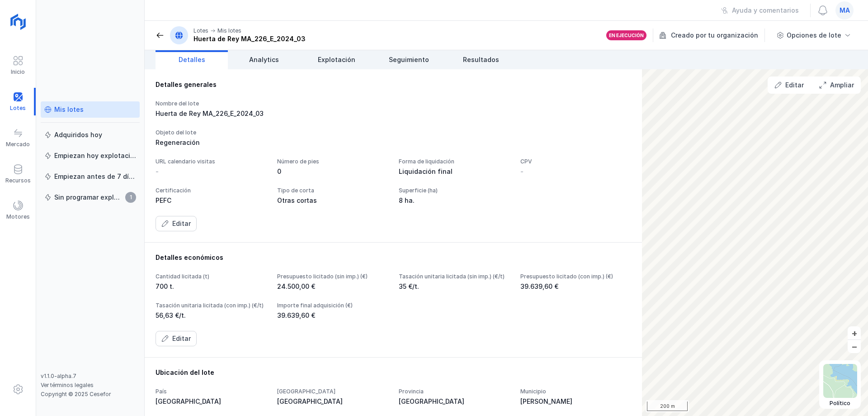 Image resolution: width=868 pixels, height=416 pixels. What do you see at coordinates (17, 145) in the screenshot?
I see `div: Mercado` at bounding box center [17, 145].